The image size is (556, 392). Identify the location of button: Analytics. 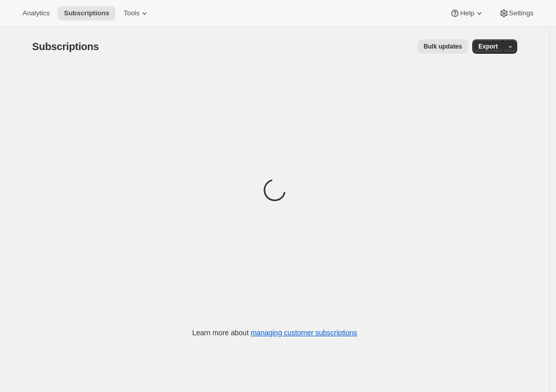
(36, 13).